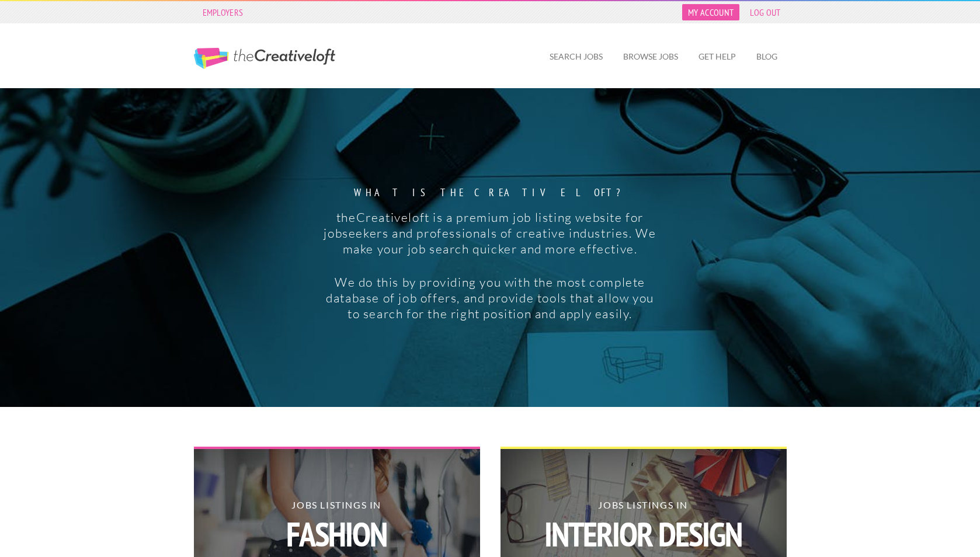  What do you see at coordinates (718, 56) in the screenshot?
I see `a: Get Help` at bounding box center [718, 56].